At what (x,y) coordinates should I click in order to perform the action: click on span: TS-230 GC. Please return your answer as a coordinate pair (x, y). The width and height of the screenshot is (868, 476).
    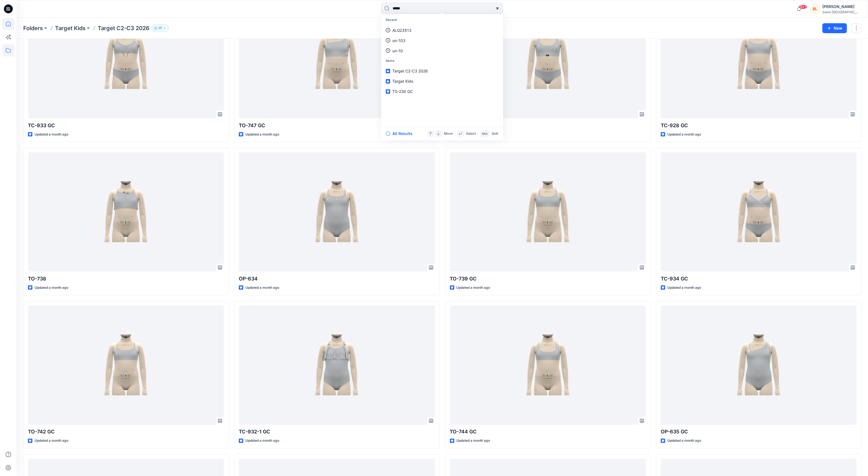
    Looking at the image, I should click on (402, 91).